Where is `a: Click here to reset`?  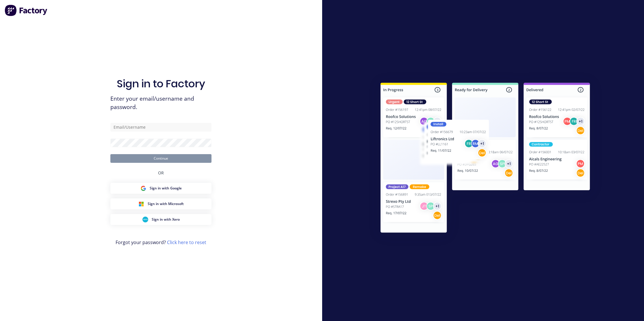
a: Click here to reset is located at coordinates (187, 242).